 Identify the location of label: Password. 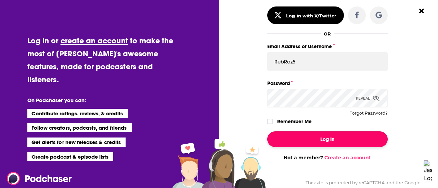
(327, 83).